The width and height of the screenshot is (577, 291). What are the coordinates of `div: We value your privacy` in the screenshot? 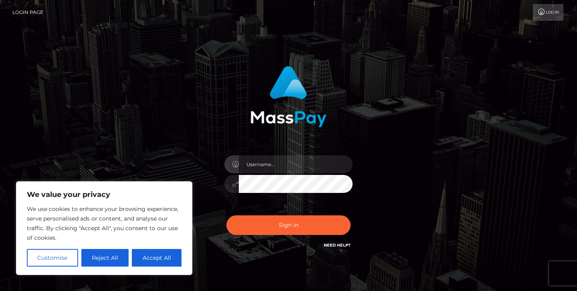 It's located at (104, 229).